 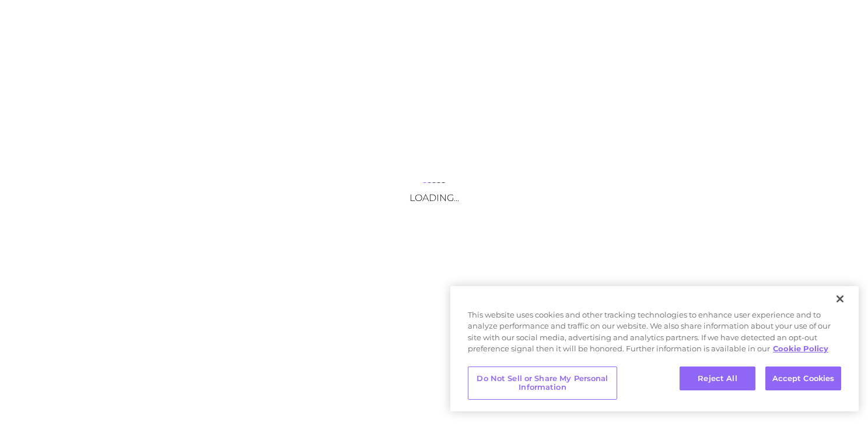 I want to click on div: This website uses cookies and other tracking technologies to enhance user experience and to analy..., so click(x=655, y=335).